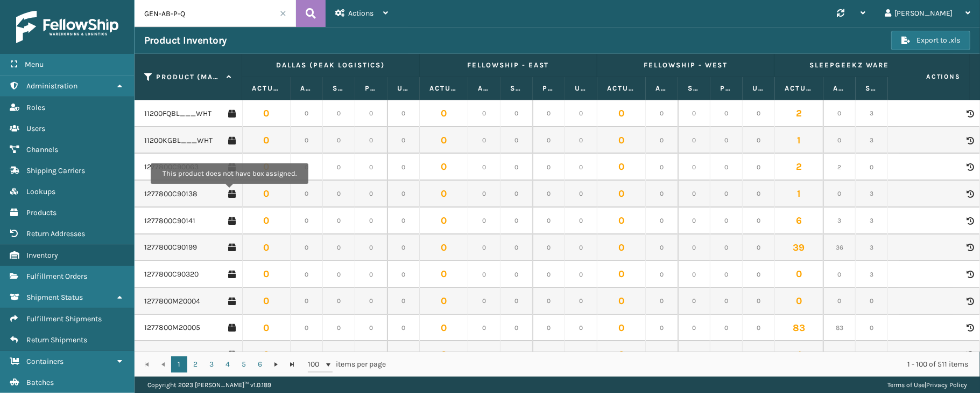 The height and width of the screenshot is (393, 980). I want to click on a: 11200FQBL___WHT, so click(177, 114).